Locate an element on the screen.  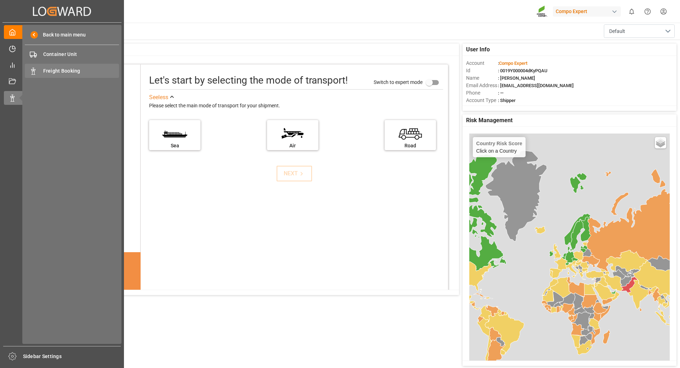
span: Switch to expert mode is located at coordinates (398, 82).